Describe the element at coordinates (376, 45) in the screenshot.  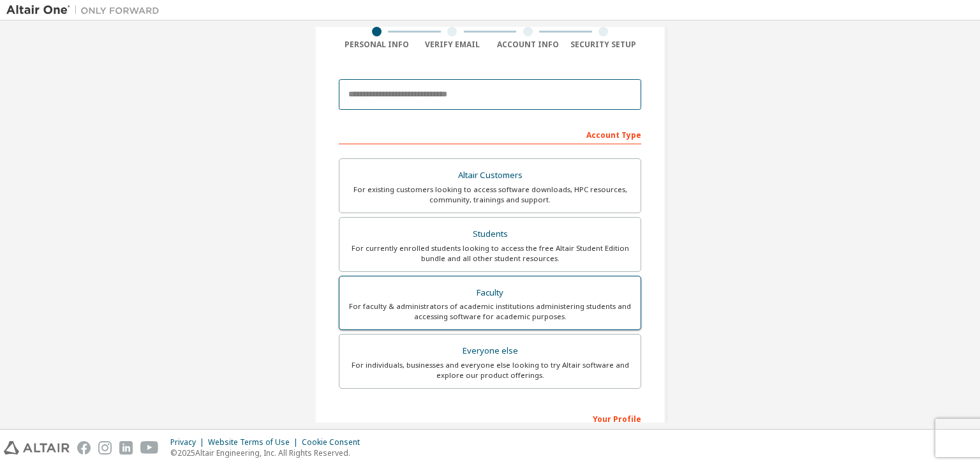
I see `div: Personal Info` at that location.